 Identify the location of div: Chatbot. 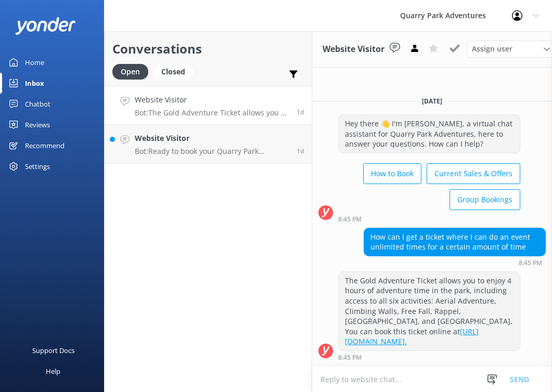
(37, 104).